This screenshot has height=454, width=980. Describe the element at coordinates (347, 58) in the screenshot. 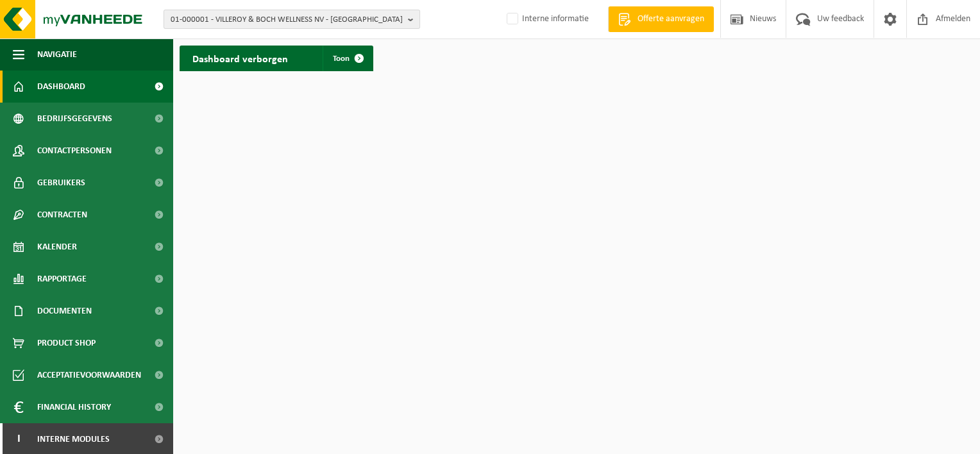

I see `a: Toon` at that location.